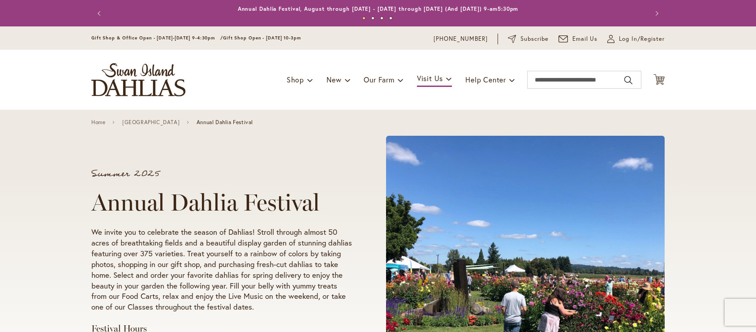 The height and width of the screenshot is (332, 756). What do you see at coordinates (656, 13) in the screenshot?
I see `button: Next` at bounding box center [656, 13].